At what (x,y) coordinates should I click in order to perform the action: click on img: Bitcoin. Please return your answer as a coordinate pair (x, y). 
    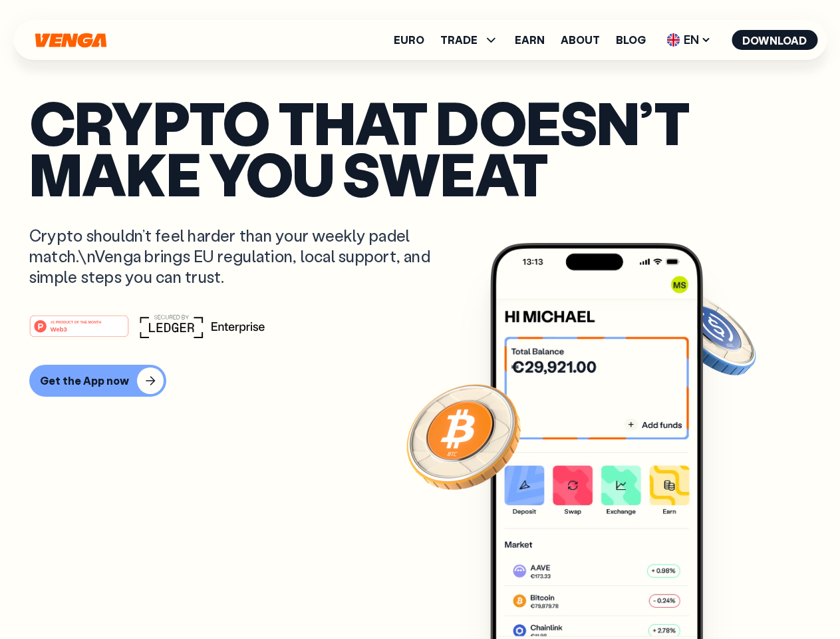
    Looking at the image, I should click on (464, 436).